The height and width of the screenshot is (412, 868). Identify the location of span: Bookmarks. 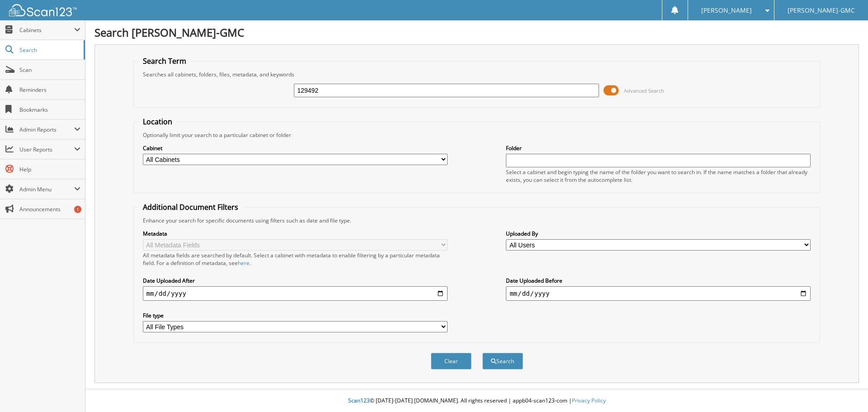
(50, 109).